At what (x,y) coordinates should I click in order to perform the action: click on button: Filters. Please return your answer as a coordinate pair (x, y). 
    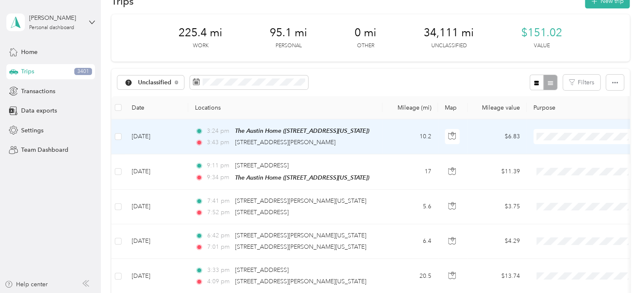
    Looking at the image, I should click on (581, 82).